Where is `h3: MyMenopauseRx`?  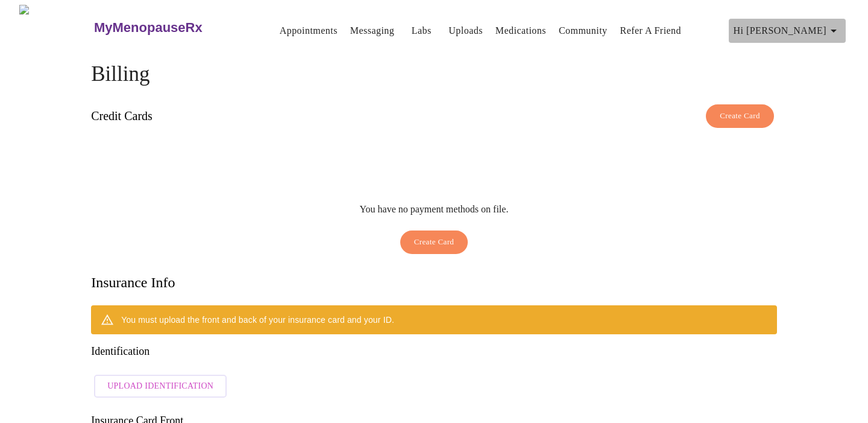 h3: MyMenopauseRx is located at coordinates (148, 28).